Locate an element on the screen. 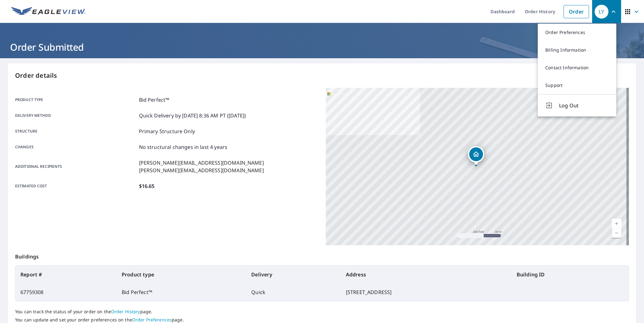 The image size is (644, 323). th: Building ID is located at coordinates (570, 275).